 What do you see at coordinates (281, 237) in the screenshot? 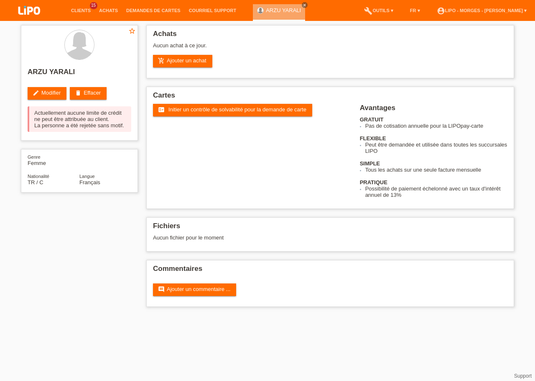
I see `div: Aucun fichier pour le moment` at bounding box center [281, 237].